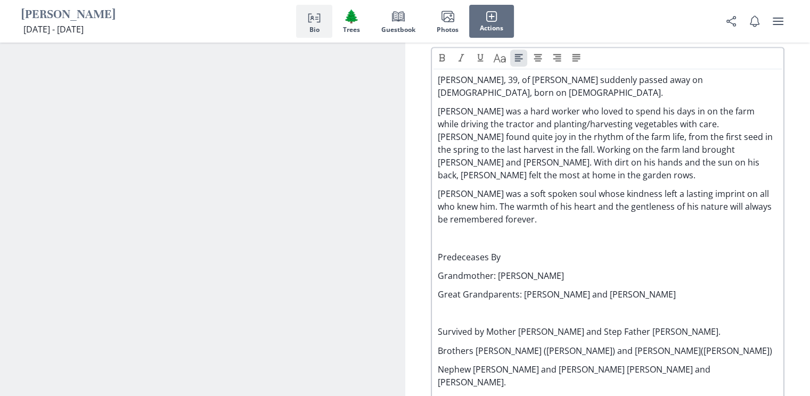  I want to click on button: Bold, so click(442, 58).